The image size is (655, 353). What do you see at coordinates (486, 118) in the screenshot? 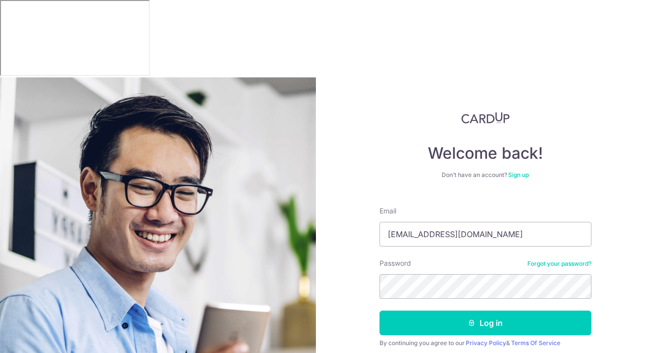
I see `img: CardUp Logo` at bounding box center [486, 118].